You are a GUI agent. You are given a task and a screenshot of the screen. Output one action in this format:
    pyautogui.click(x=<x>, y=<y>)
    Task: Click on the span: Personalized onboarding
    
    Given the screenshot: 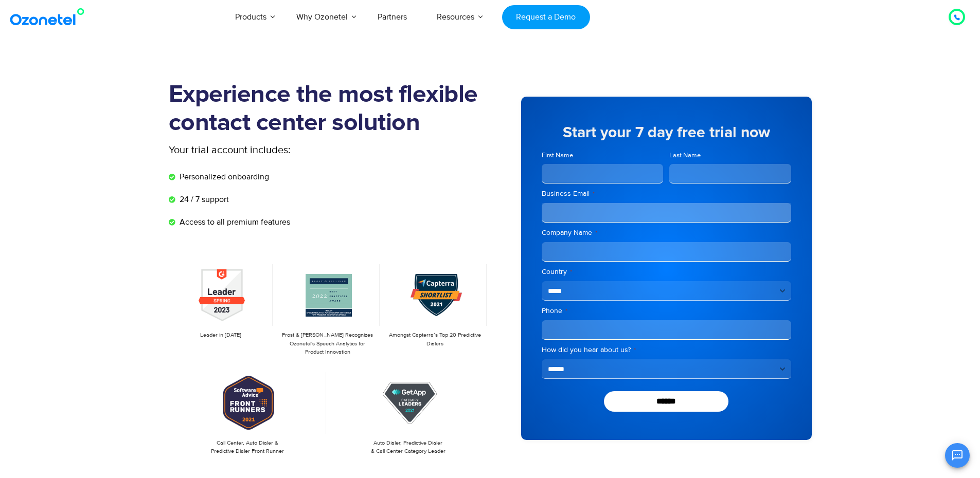 What is the action you would take?
    pyautogui.click(x=223, y=177)
    